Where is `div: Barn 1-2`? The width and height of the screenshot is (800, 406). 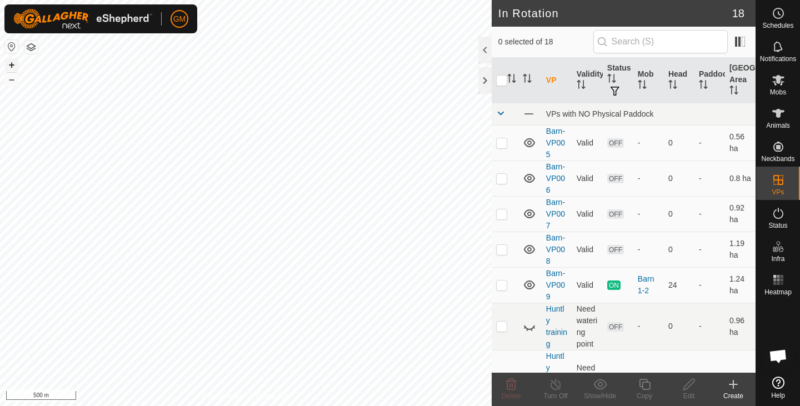 div: Barn 1-2 is located at coordinates (649, 285).